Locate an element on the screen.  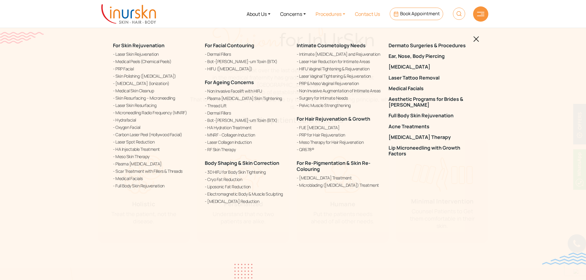
a: HIFU Vaginal Tightening & Rejuvenation is located at coordinates (339, 69).